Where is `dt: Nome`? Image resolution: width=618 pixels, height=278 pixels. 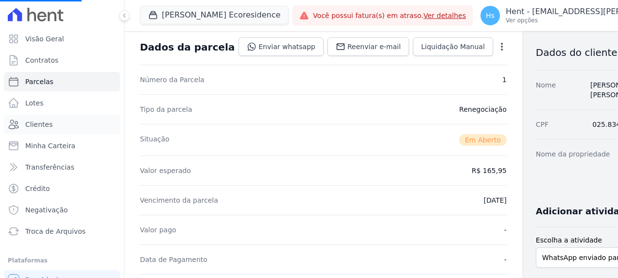 dt: Nome is located at coordinates (545, 90).